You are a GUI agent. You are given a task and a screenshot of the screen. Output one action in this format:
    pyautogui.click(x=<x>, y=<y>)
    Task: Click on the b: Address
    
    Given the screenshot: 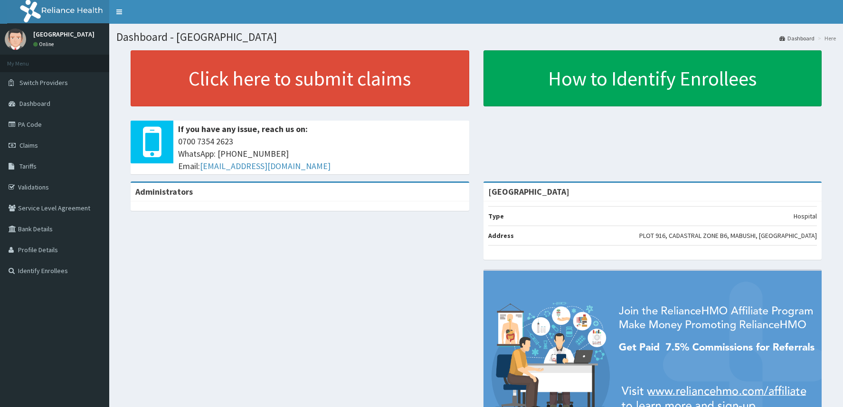 What is the action you would take?
    pyautogui.click(x=501, y=236)
    